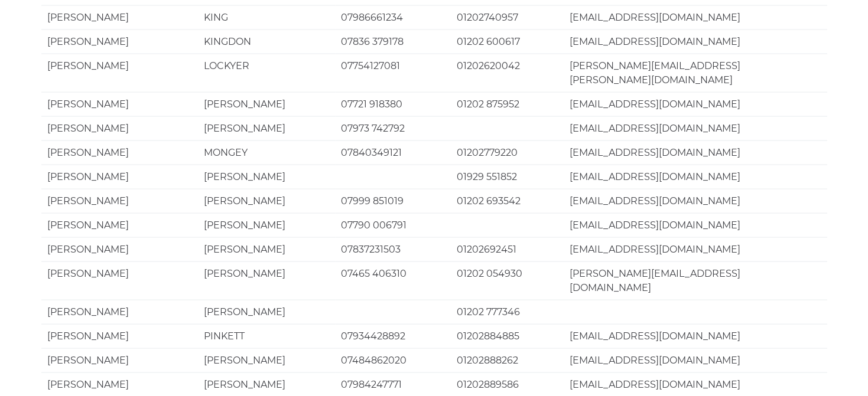  I want to click on td: 01202 054930, so click(507, 281).